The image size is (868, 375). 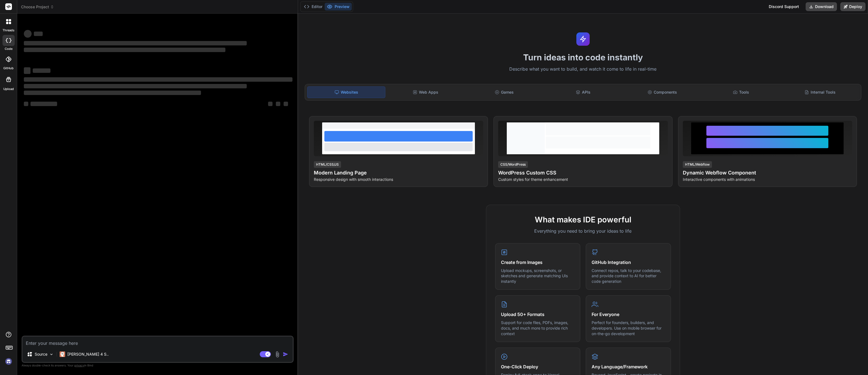 What do you see at coordinates (537, 328) in the screenshot?
I see `p: Support for code files, PDFs, images, docs, and much more to provide rich context` at bounding box center [537, 328].